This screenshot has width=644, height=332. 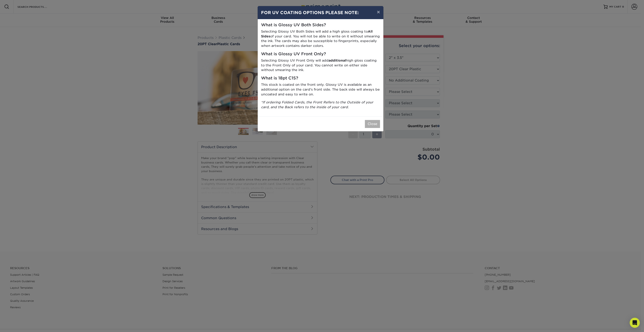 I want to click on p: Selecting Glossy UV Front Only will add high gloss coating to the Front Only of your card. You ca..., so click(x=320, y=65).